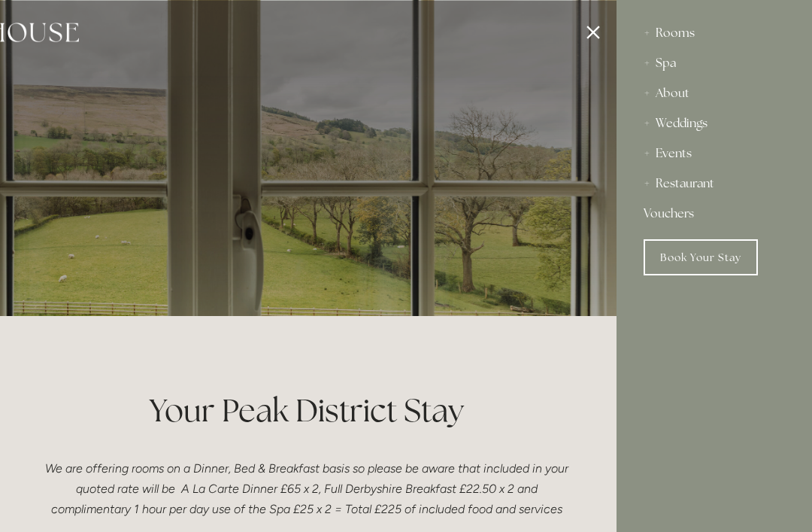  I want to click on div: Spa, so click(714, 63).